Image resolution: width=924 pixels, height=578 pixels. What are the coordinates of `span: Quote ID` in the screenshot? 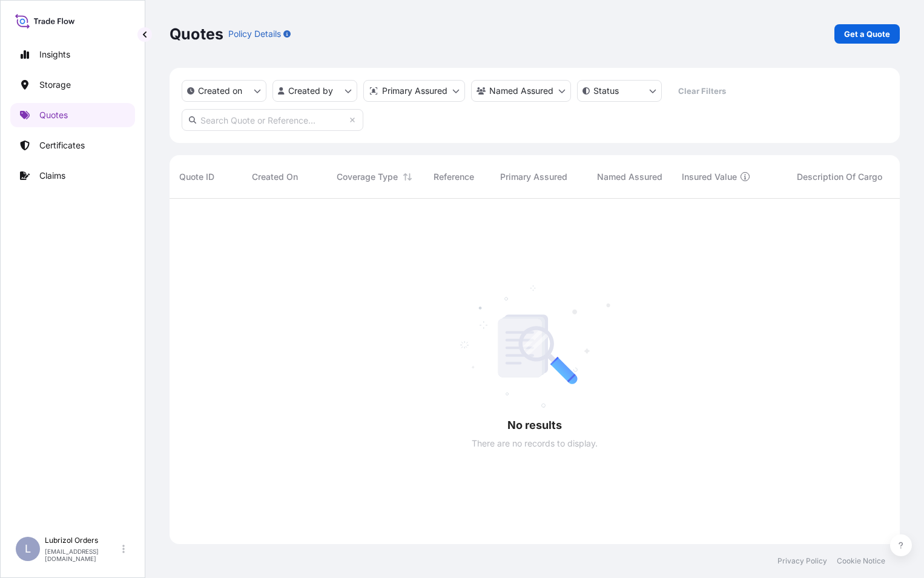 It's located at (197, 177).